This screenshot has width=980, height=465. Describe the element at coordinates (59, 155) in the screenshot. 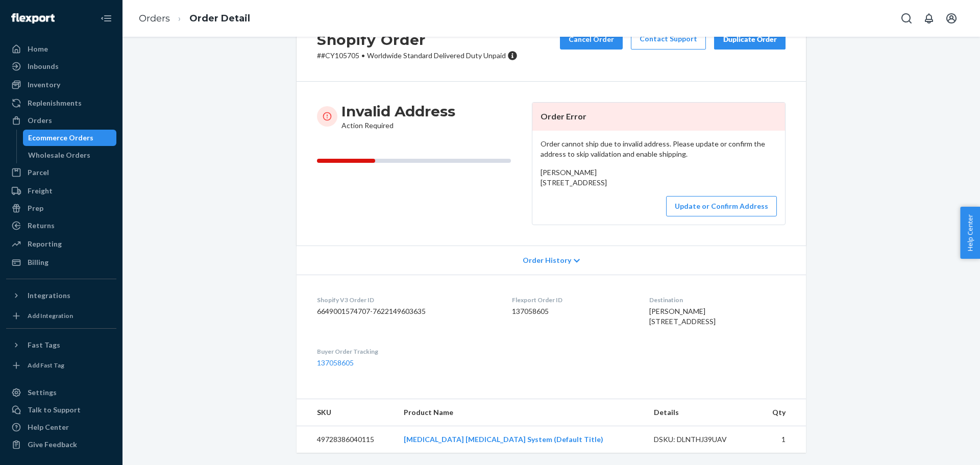

I see `div: Wholesale Orders` at that location.